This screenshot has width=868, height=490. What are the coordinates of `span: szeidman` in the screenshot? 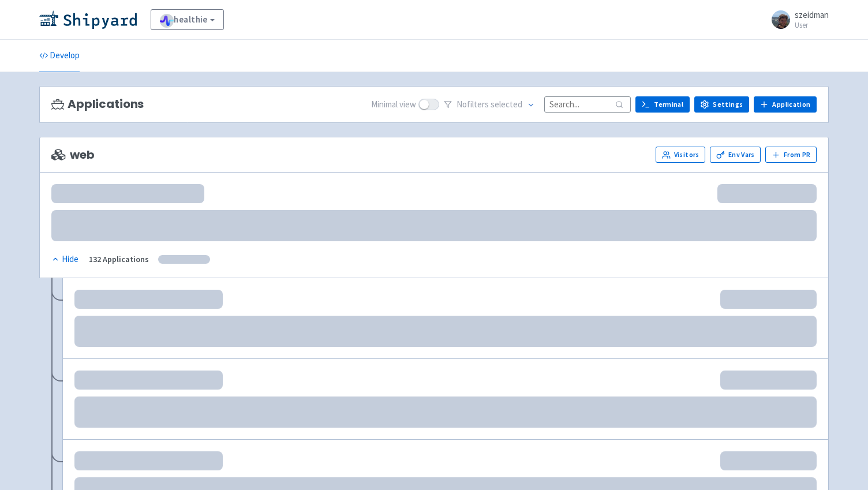 It's located at (812, 14).